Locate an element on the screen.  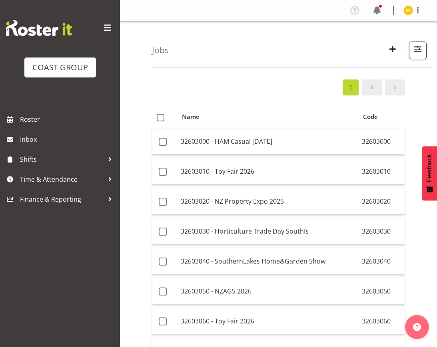
span: Inbox is located at coordinates (68, 140).